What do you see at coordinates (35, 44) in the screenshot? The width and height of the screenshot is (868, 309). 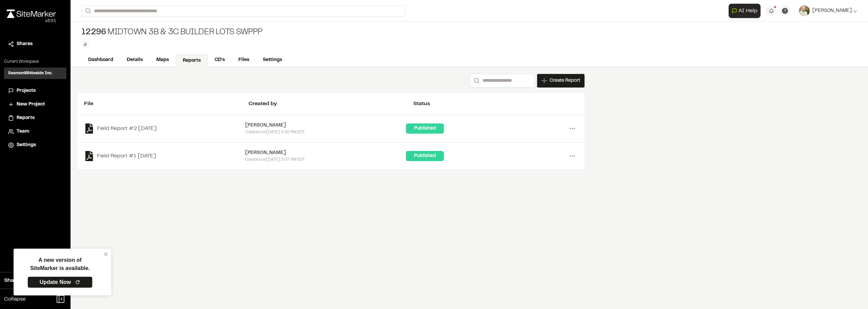 I see `a: Shares` at bounding box center [35, 44].